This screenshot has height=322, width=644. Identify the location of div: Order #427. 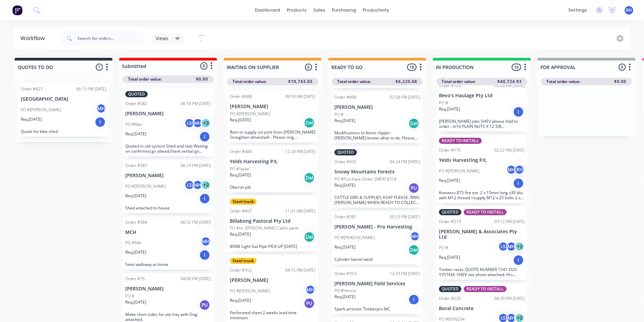
(32, 89).